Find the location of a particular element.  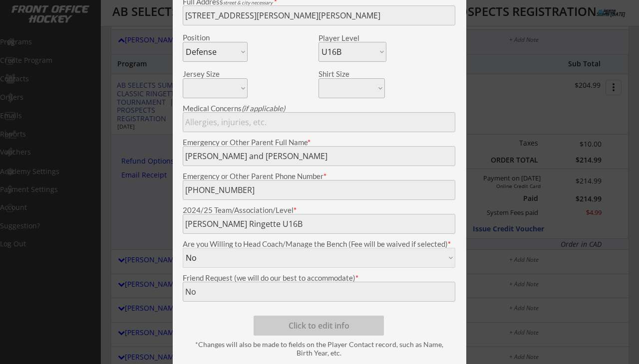

button: Click to edit info is located at coordinates (318, 326).